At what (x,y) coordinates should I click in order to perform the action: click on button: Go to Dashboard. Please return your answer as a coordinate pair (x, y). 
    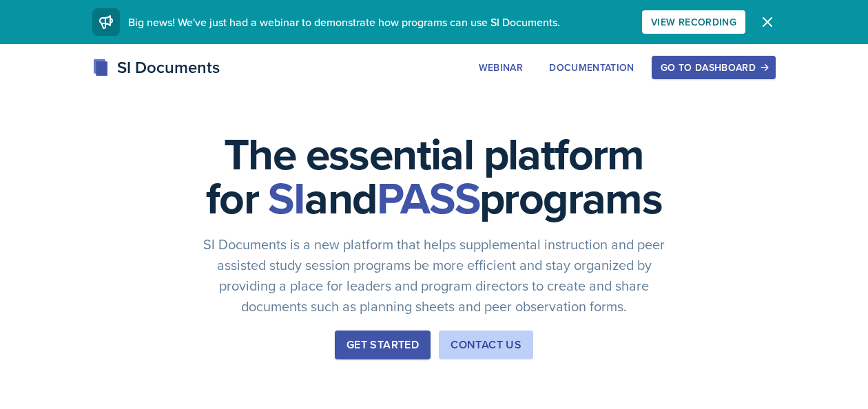
    Looking at the image, I should click on (714, 67).